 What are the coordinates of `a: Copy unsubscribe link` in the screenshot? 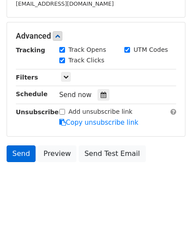 It's located at (99, 123).